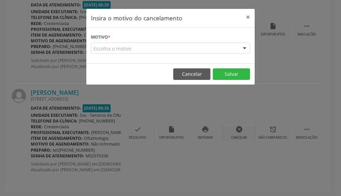  What do you see at coordinates (248, 17) in the screenshot?
I see `button: Close` at bounding box center [248, 17].